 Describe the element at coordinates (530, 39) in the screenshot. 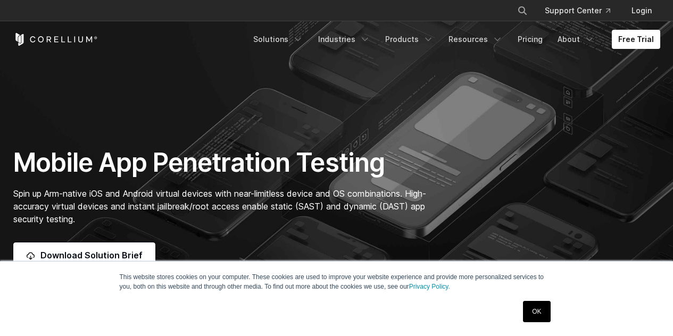

I see `a: Pricing` at that location.